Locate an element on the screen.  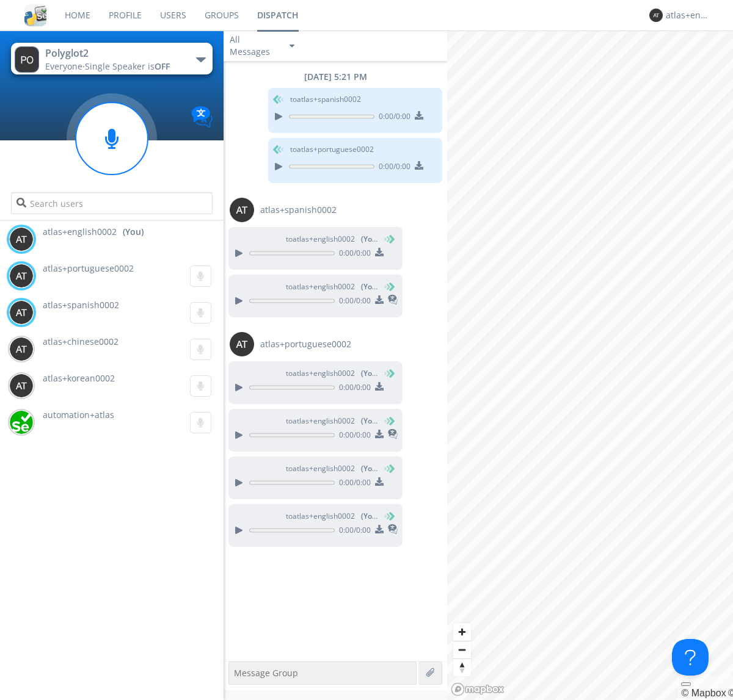
img: caret-down-sm.svg is located at coordinates (292, 46).